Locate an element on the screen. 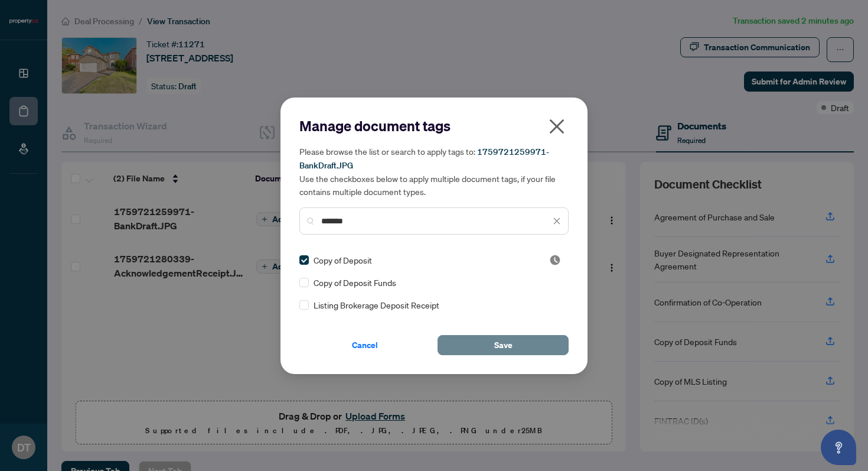  span: Cancel is located at coordinates (365, 345).